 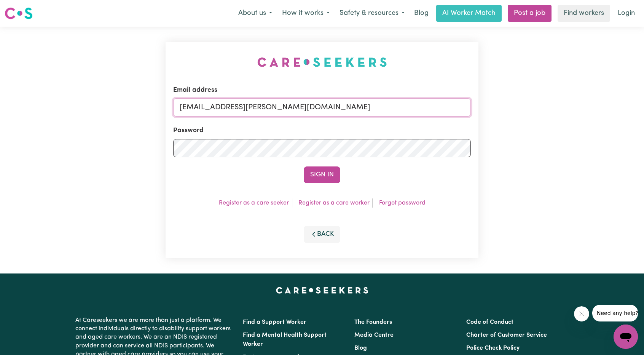 I want to click on a: Post a job, so click(x=530, y=13).